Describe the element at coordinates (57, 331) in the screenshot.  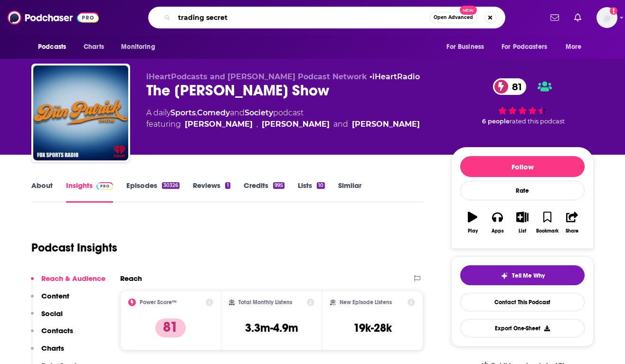
I see `p: Contacts` at that location.